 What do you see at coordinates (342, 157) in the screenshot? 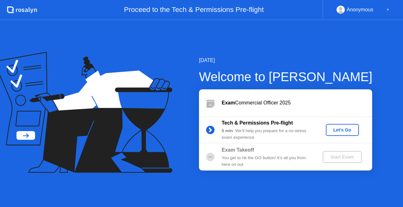
I see `button: Start Exam` at bounding box center [342, 157].